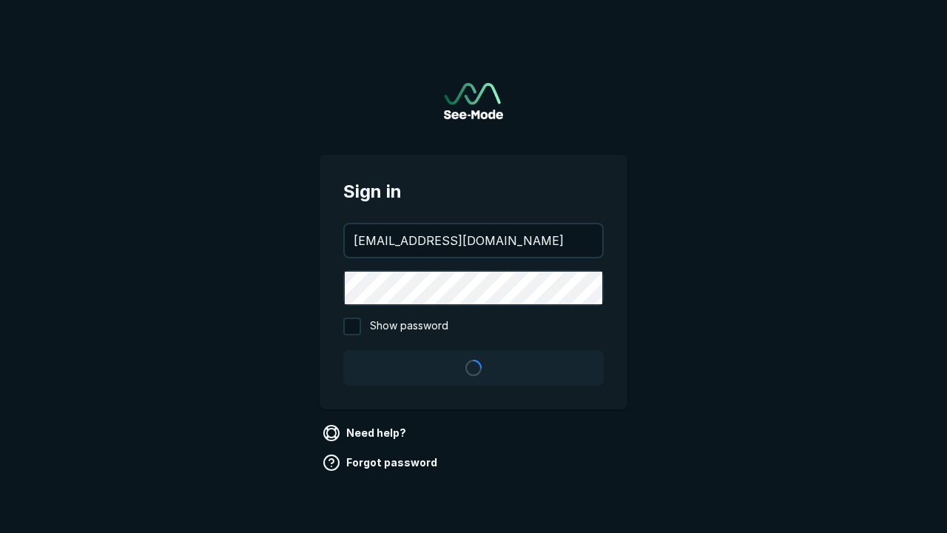 The height and width of the screenshot is (533, 947). What do you see at coordinates (474, 241) in the screenshot?
I see `input: your@email.com` at bounding box center [474, 241].